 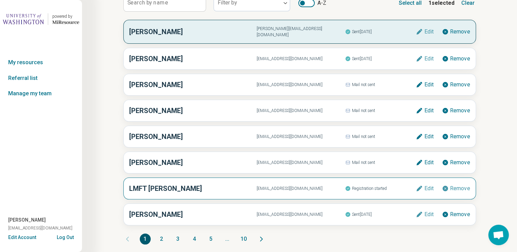 I want to click on button: 5, so click(x=211, y=239).